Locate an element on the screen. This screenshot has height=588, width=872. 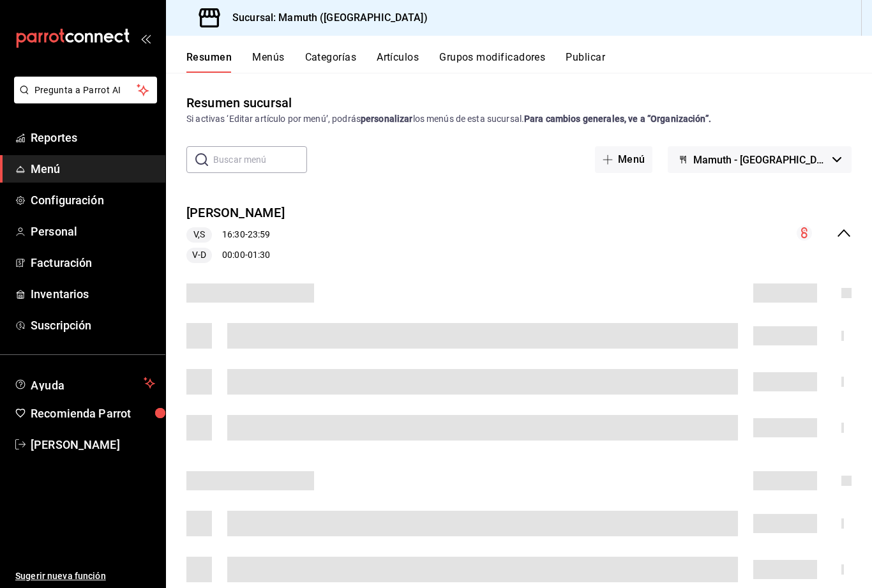
div: navigation tabs is located at coordinates (529, 62).